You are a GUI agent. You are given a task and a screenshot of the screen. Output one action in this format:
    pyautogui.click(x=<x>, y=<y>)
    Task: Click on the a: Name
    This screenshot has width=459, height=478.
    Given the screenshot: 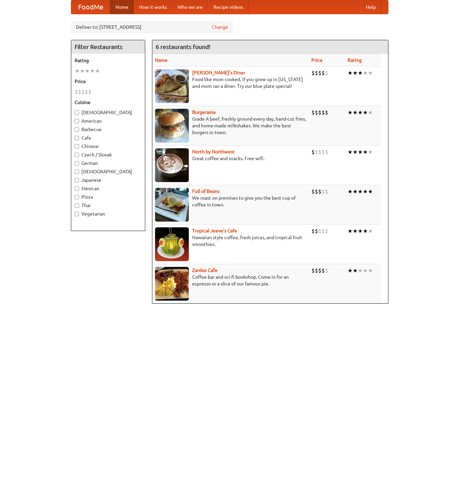 What is the action you would take?
    pyautogui.click(x=161, y=60)
    